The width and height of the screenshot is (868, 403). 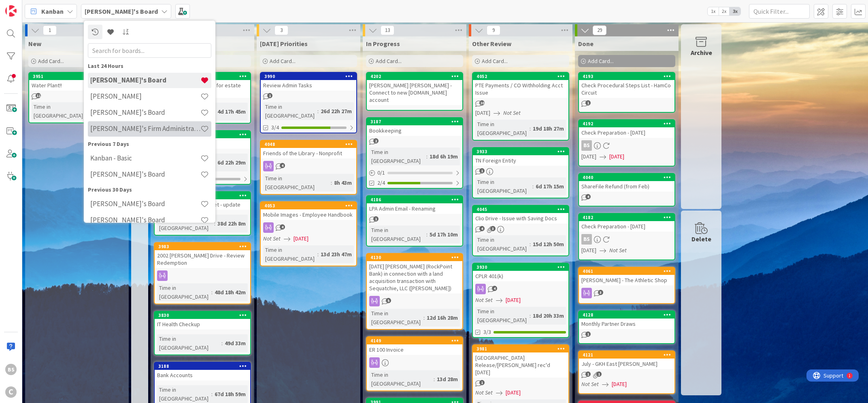 What do you see at coordinates (35, 44) in the screenshot?
I see `span: New` at bounding box center [35, 44].